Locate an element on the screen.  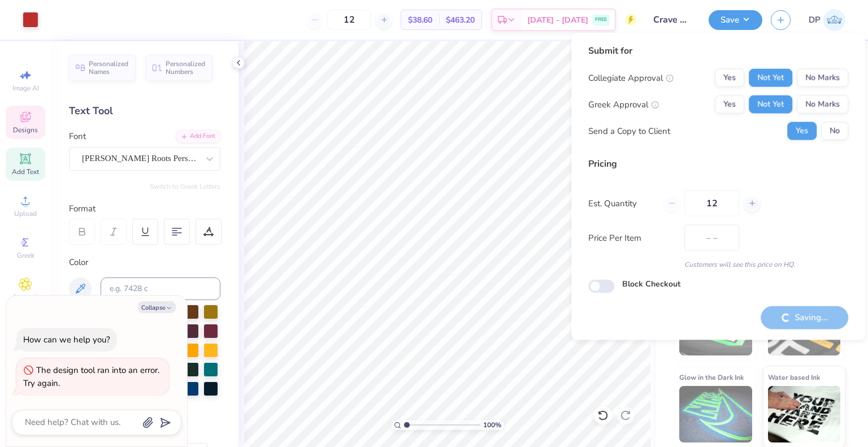
label: Font is located at coordinates (77, 137).